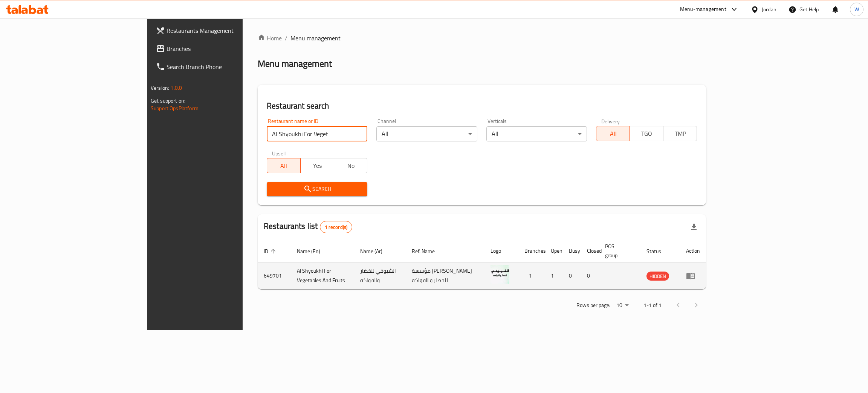 This screenshot has width=868, height=393. What do you see at coordinates (692, 251) in the screenshot?
I see `th: Action` at bounding box center [692, 251].